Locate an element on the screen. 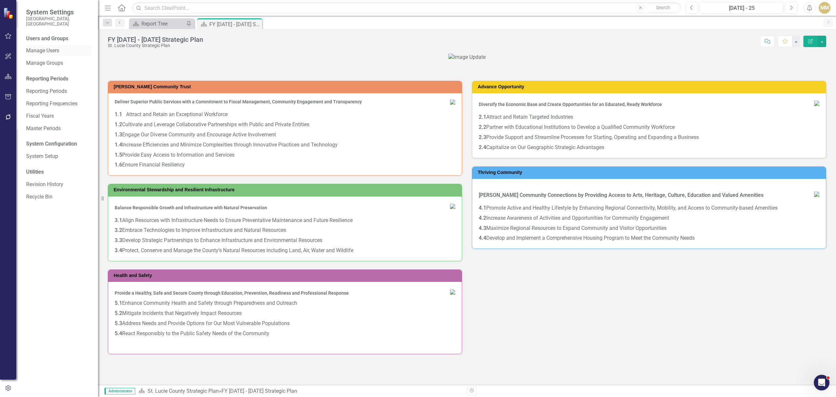 The image size is (836, 397). span: Deliver Superior Public Services with a Commitment to Fiscal Management, Community Engagement and... is located at coordinates (238, 102).